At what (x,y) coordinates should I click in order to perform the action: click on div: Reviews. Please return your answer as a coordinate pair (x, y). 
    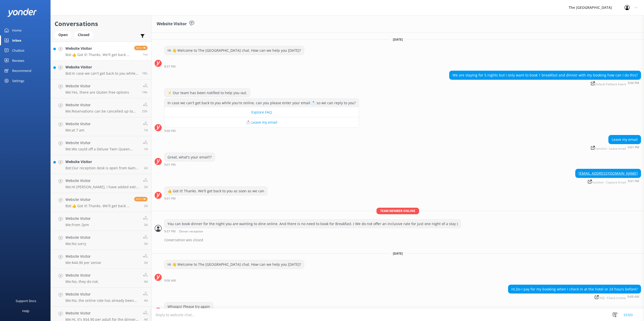
    Looking at the image, I should click on (18, 61).